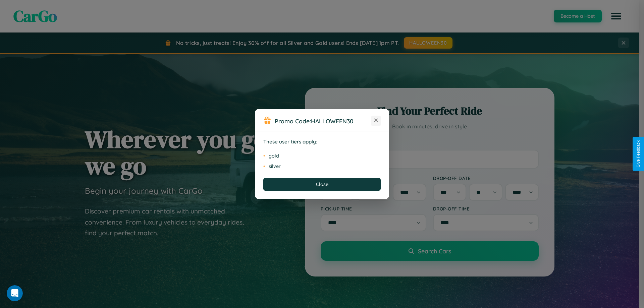  Describe the element at coordinates (638, 154) in the screenshot. I see `div: Give Feedback` at that location.